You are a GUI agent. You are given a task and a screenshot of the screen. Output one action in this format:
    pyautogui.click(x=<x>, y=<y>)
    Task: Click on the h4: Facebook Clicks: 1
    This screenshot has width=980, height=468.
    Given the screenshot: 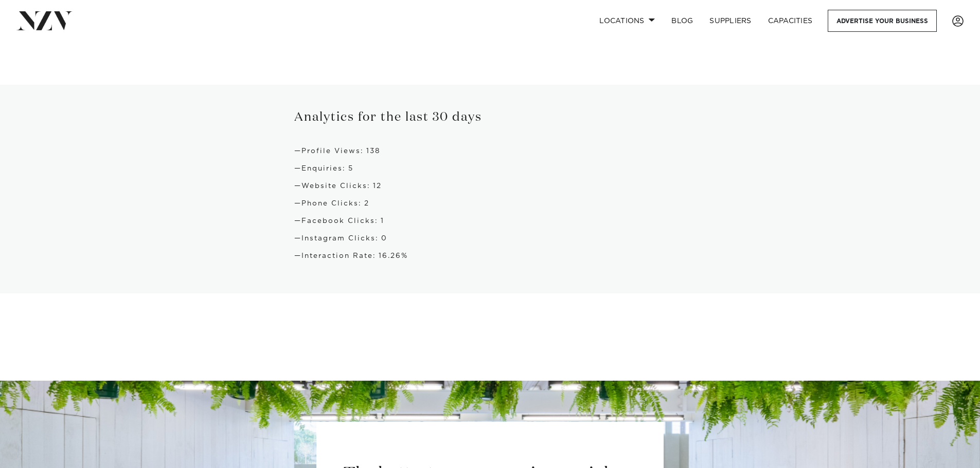 What is the action you would take?
    pyautogui.click(x=490, y=221)
    